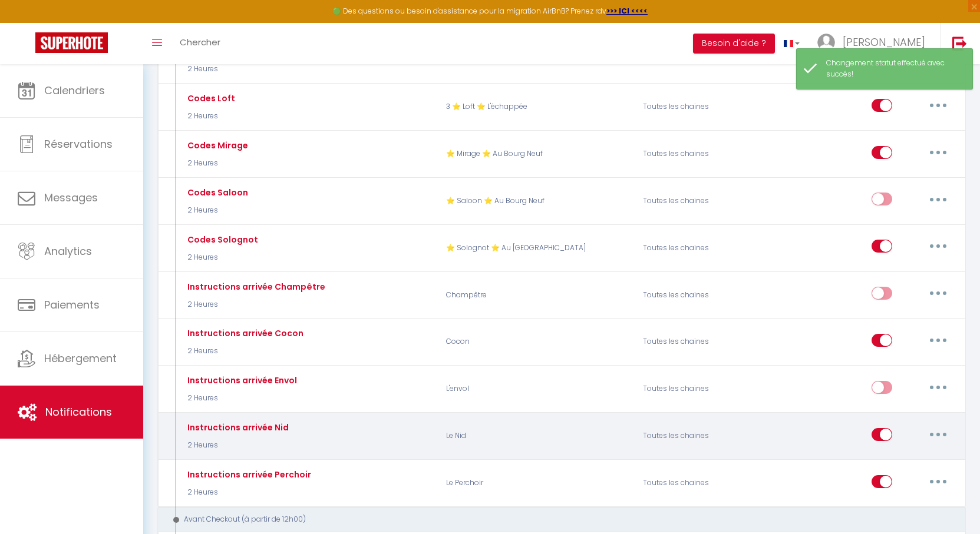 Image resolution: width=980 pixels, height=534 pixels. I want to click on div: Instructions arrivée Champêtre, so click(255, 286).